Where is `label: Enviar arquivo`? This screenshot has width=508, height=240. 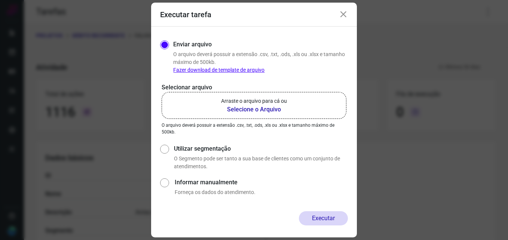
label: Enviar arquivo is located at coordinates (192, 44).